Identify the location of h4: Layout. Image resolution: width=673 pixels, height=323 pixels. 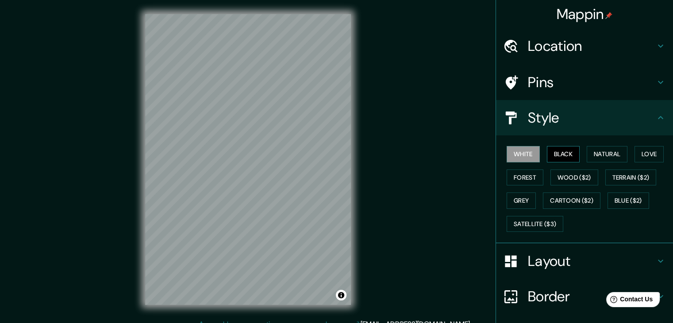
(592, 261).